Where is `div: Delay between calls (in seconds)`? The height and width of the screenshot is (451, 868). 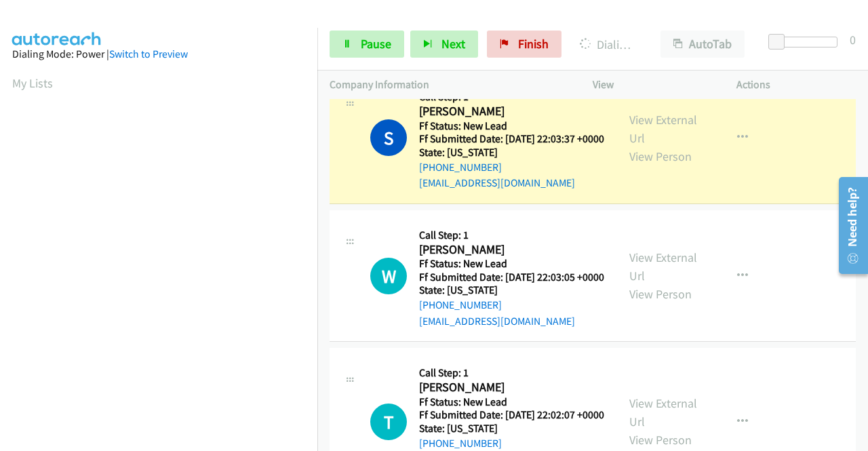 div: Delay between calls (in seconds) is located at coordinates (806, 42).